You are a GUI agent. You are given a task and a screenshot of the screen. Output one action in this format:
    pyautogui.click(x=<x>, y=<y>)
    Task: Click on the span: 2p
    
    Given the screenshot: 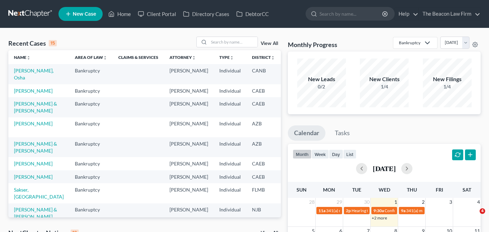 What is the action you would take?
    pyautogui.click(x=348, y=210)
    